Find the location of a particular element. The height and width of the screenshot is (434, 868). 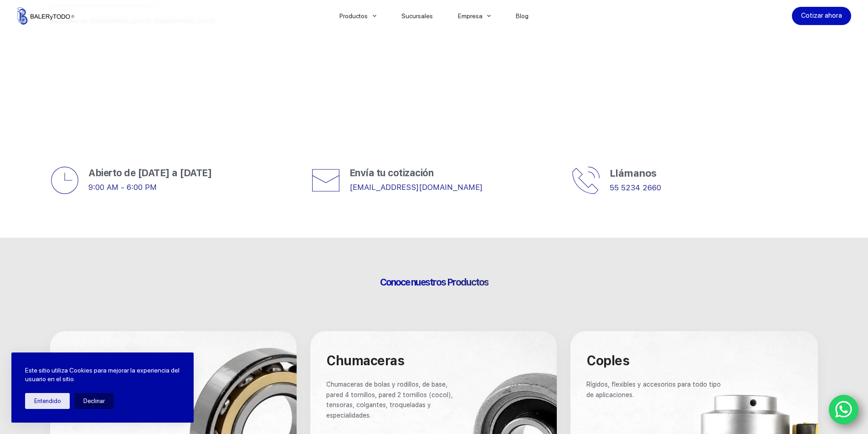

span: 9:00 AM - 6:00 PM is located at coordinates (122, 187).